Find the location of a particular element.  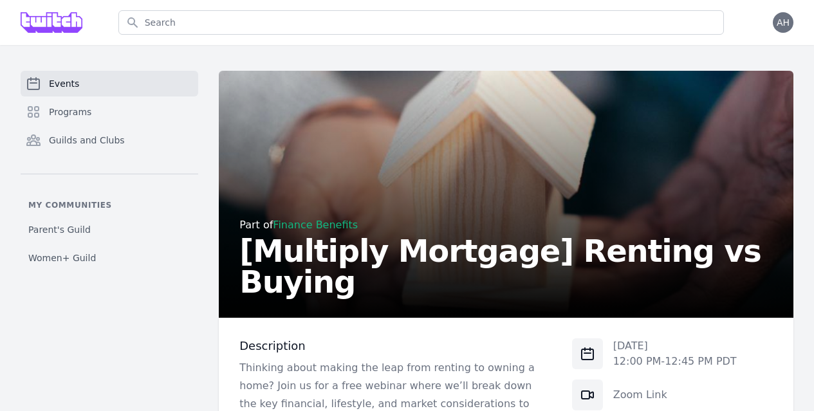

a: Events is located at coordinates (109, 84).